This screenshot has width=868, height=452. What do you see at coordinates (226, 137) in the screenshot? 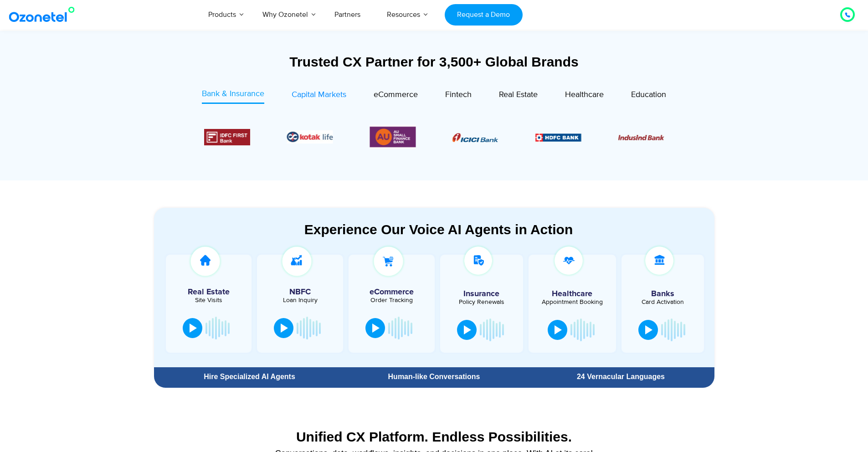
I see `div: 4 / 6` at bounding box center [226, 137].